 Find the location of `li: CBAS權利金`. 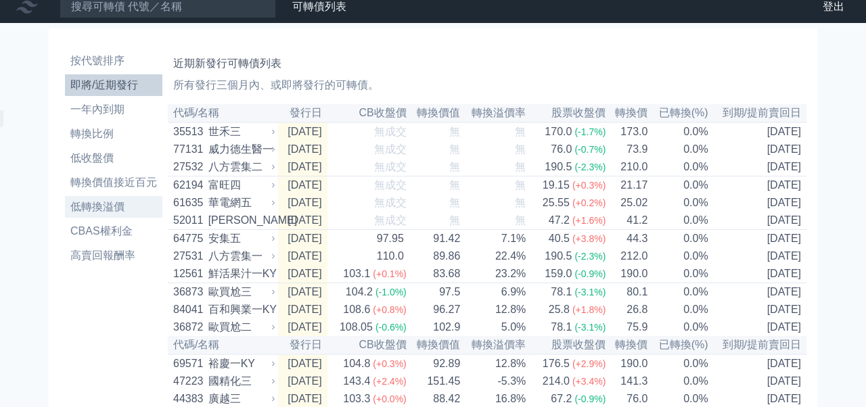

li: CBAS權利金 is located at coordinates (114, 231).